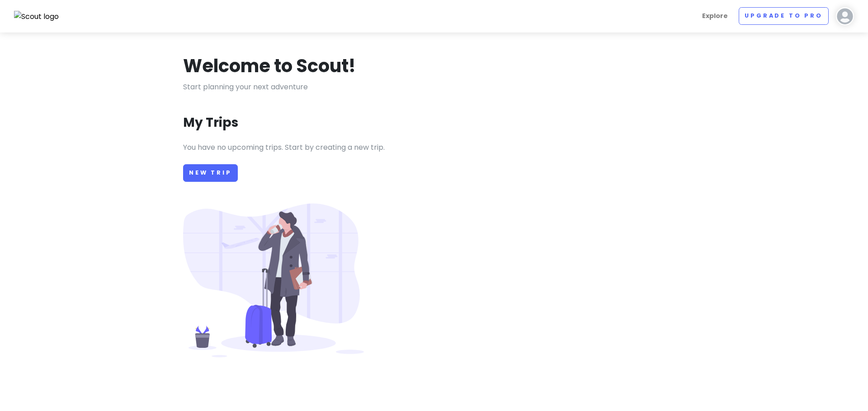 The height and width of the screenshot is (411, 868). What do you see at coordinates (269, 66) in the screenshot?
I see `h1: Welcome to Scout!` at bounding box center [269, 66].